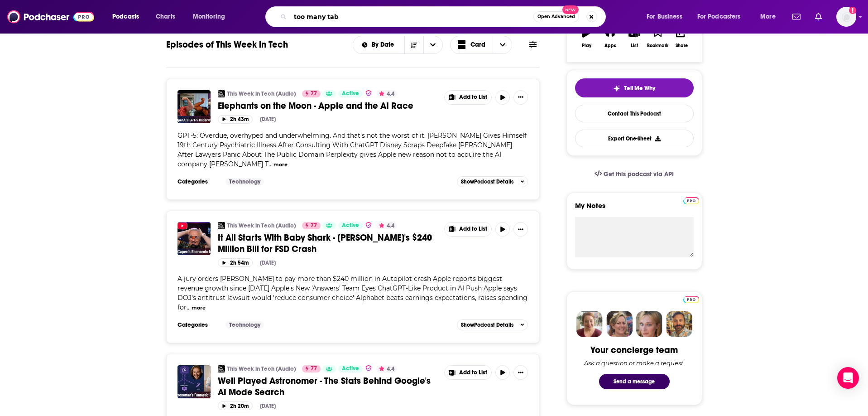  Describe the element at coordinates (610, 38) in the screenshot. I see `button: Apps` at that location.